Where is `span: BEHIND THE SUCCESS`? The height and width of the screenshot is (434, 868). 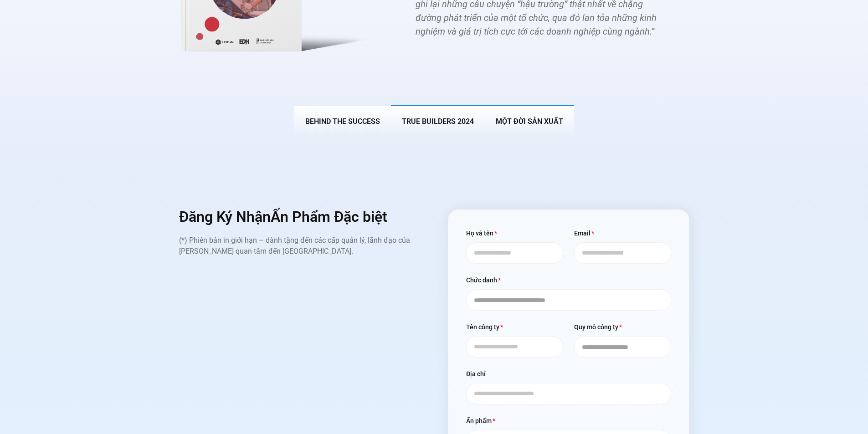
span: BEHIND THE SUCCESS is located at coordinates (343, 121).